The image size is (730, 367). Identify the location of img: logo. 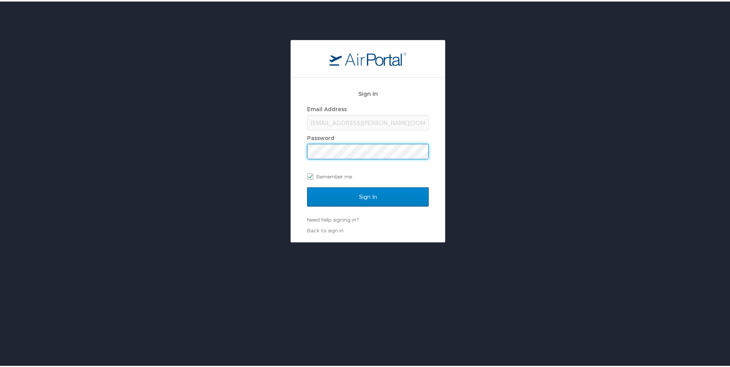
(368, 57).